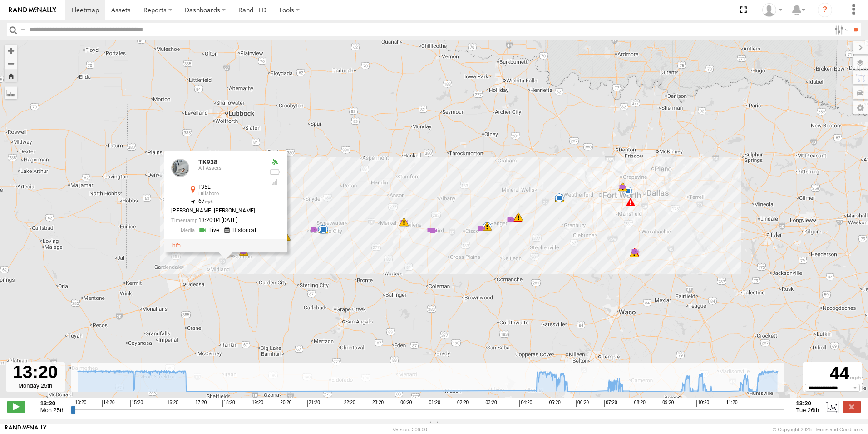  I want to click on div: 41, so click(518, 217).